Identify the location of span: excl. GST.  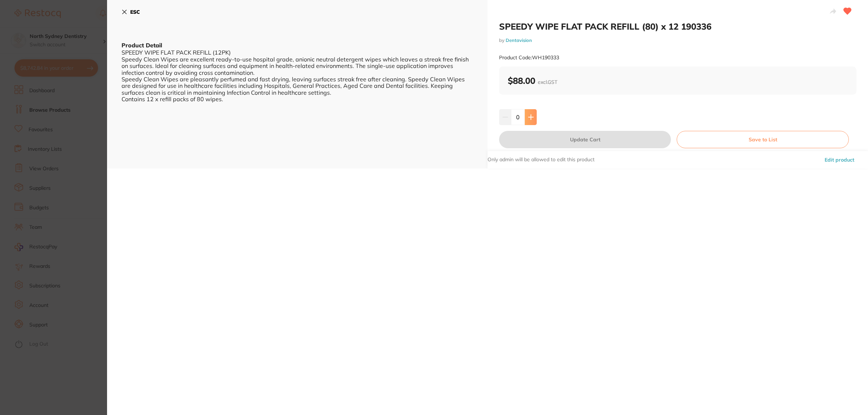
(548, 82).